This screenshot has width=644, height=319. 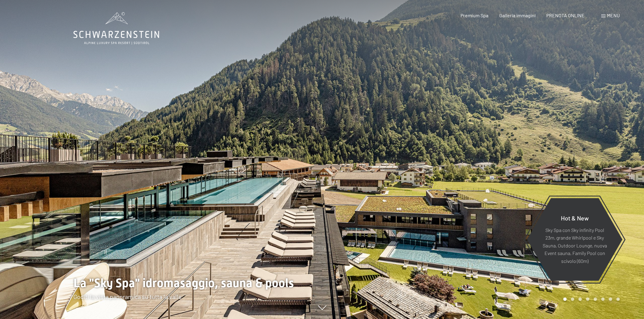 What do you see at coordinates (590, 299) in the screenshot?
I see `div: Carousel Pagination` at bounding box center [590, 299].